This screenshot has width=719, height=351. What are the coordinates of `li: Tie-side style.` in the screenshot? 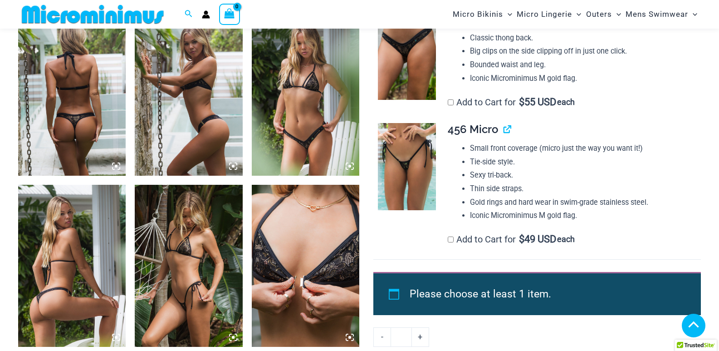 It's located at (582, 162).